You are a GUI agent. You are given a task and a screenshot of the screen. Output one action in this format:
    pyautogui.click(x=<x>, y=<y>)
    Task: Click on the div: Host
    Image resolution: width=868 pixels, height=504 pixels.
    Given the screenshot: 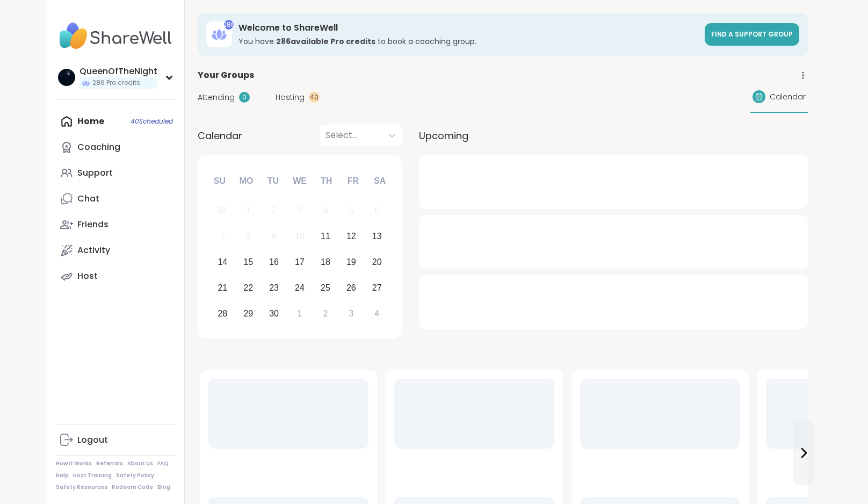 What is the action you would take?
    pyautogui.click(x=88, y=276)
    